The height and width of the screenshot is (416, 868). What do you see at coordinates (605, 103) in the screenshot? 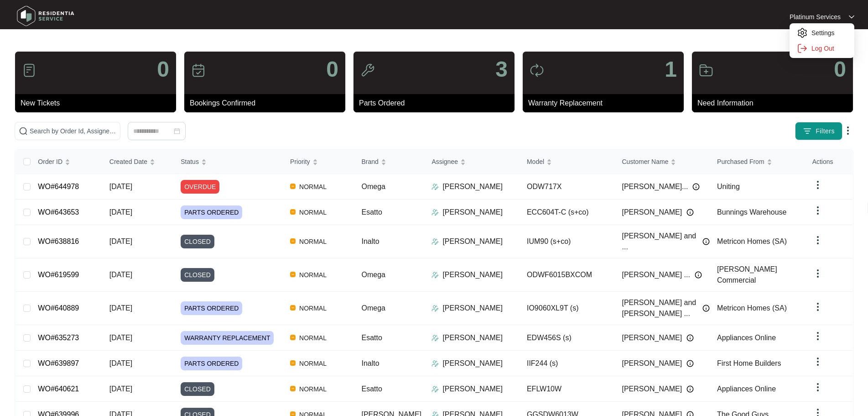
I see `p: Warranty Replacement` at bounding box center [605, 103].